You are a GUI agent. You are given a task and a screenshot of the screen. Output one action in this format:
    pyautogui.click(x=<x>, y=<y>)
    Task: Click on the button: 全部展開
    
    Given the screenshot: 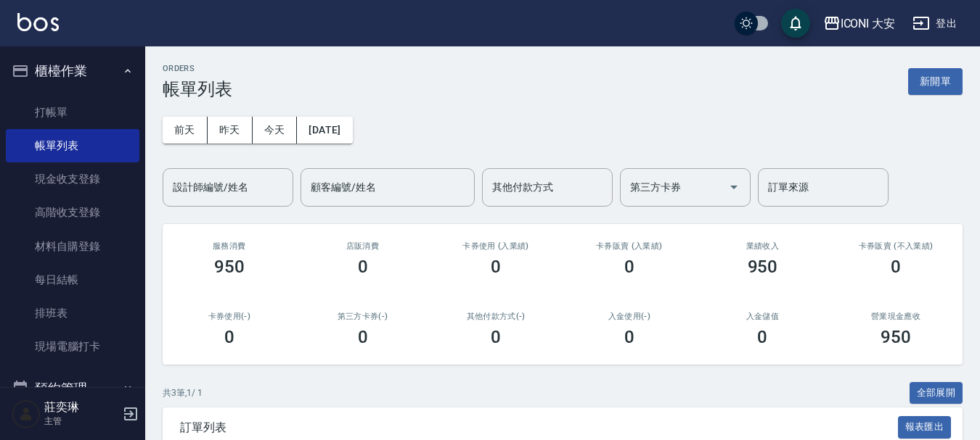 What is the action you would take?
    pyautogui.click(x=936, y=393)
    